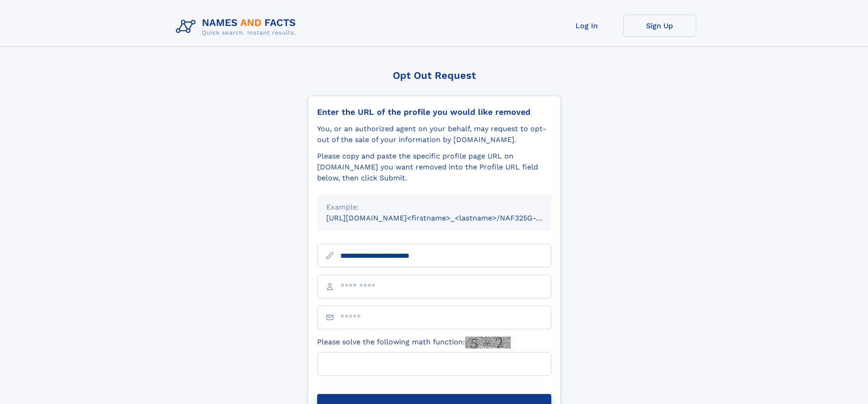  What do you see at coordinates (414, 343) in the screenshot?
I see `label: Please solve the following math function:` at bounding box center [414, 343].